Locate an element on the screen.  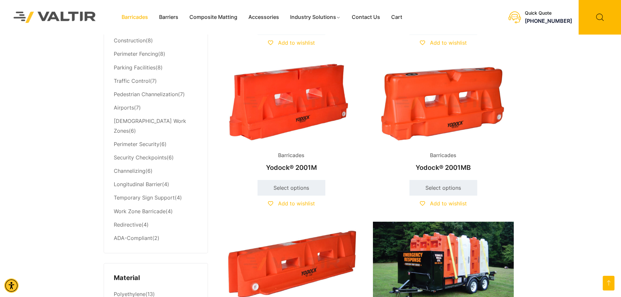
a: Perimeter Security is located at coordinates (137, 144).